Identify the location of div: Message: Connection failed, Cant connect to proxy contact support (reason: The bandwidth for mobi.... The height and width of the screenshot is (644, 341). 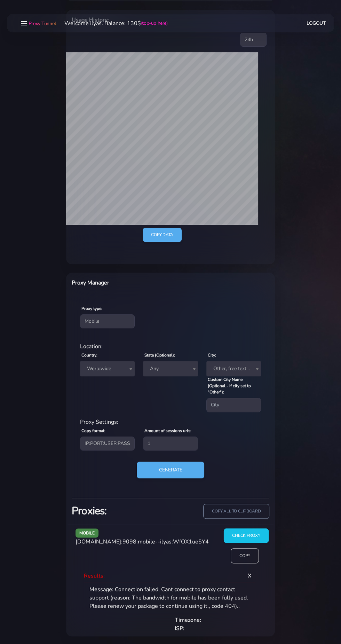
(170, 608).